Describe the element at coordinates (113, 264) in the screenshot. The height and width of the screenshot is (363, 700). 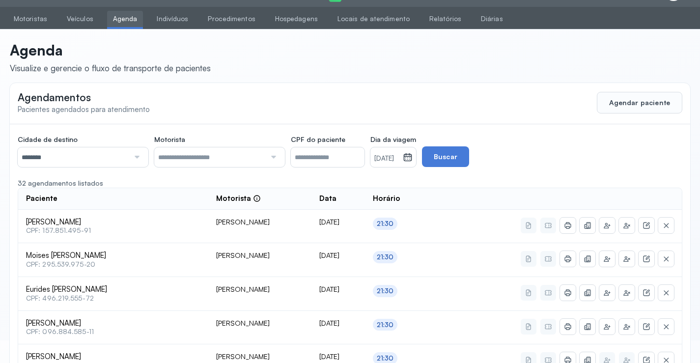
I see `span: CPF: 295.539.975-20` at that location.